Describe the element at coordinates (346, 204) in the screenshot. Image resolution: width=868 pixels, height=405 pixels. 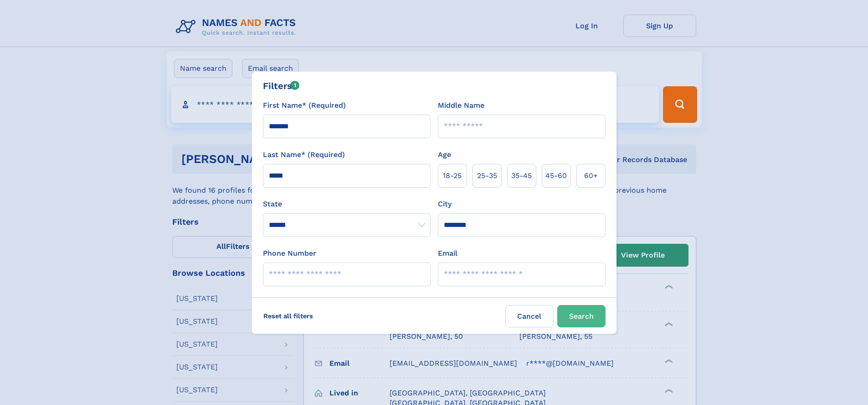
I see `label: State` at that location.